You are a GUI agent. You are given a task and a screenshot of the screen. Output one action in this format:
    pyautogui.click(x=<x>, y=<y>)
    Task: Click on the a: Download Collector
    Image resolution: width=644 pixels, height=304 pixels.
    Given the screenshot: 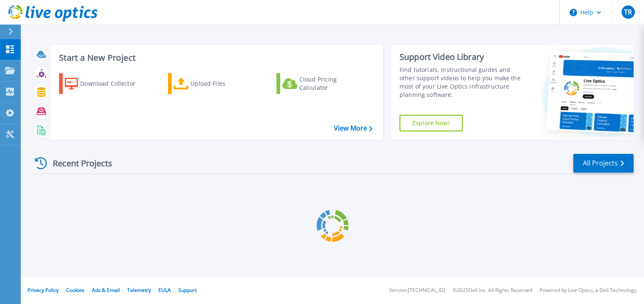 What is the action you would take?
    pyautogui.click(x=105, y=84)
    